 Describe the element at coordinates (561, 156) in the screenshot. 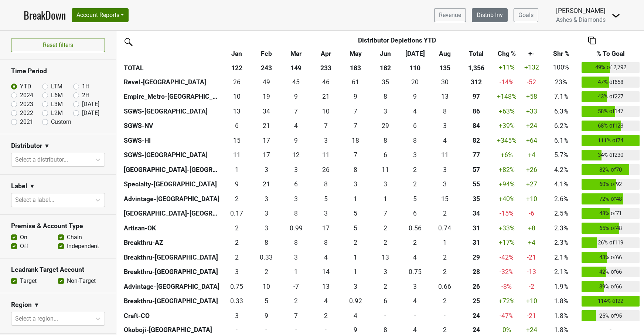

I see `td: 5.7%` at that location.